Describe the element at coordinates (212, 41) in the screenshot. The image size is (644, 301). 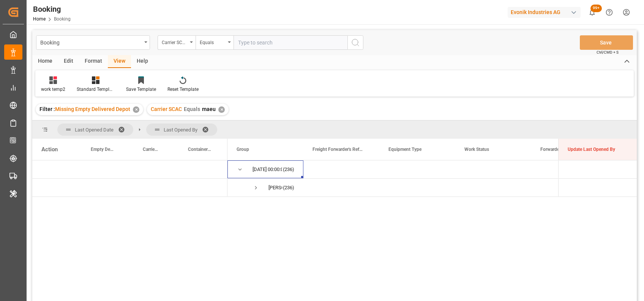
I see `div: Equals` at that location.